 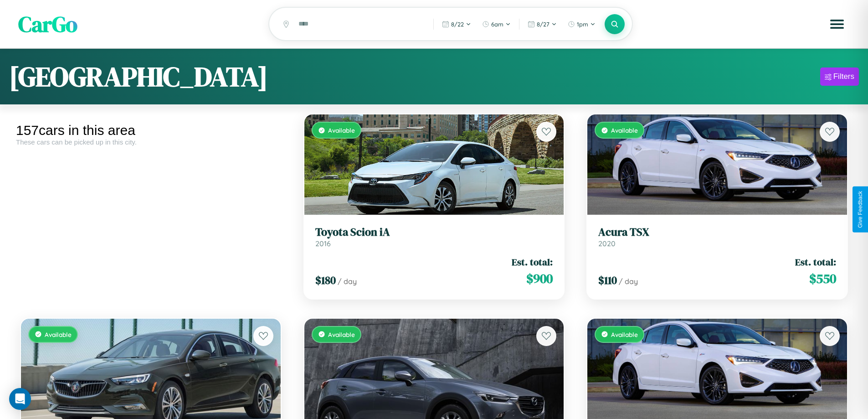 What do you see at coordinates (497, 24) in the screenshot?
I see `span: 6am` at bounding box center [497, 24].